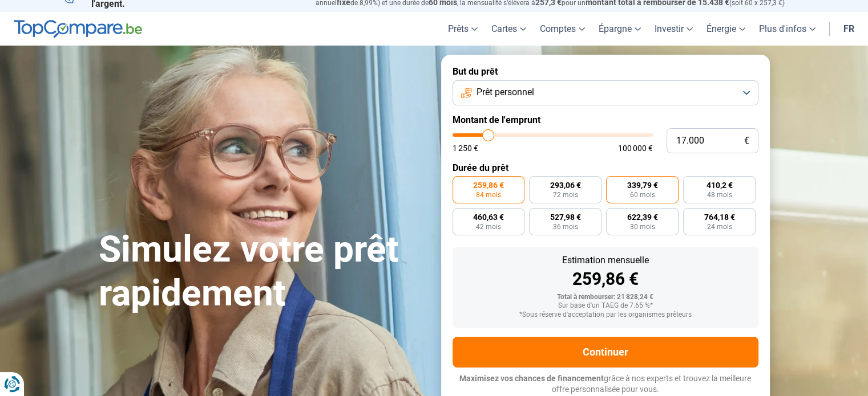 This screenshot has height=396, width=868. What do you see at coordinates (566, 185) in the screenshot?
I see `span: 293,06 €` at bounding box center [566, 185].